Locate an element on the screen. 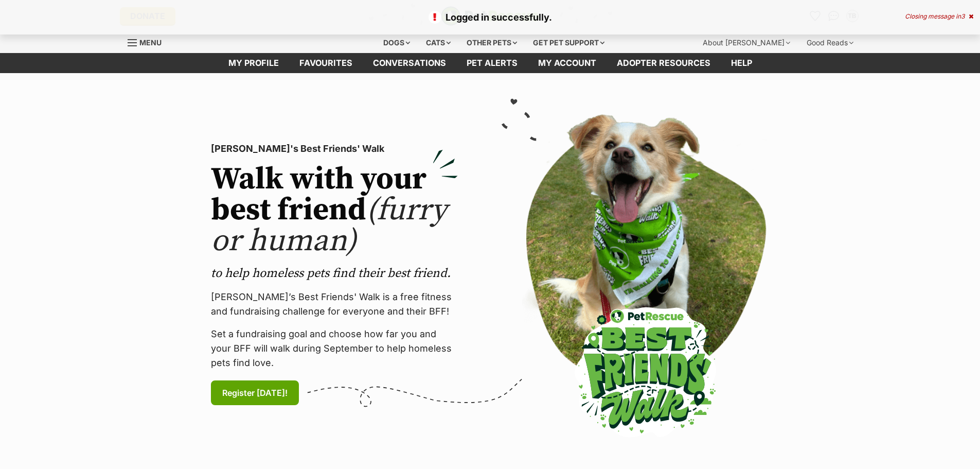 This screenshot has height=469, width=980. a: conversations is located at coordinates (410, 63).